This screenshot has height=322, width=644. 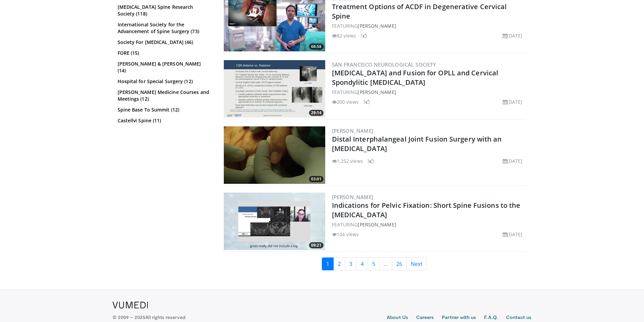 I want to click on a: International Society for the Advancement of Spine Surgery (73), so click(x=164, y=28).